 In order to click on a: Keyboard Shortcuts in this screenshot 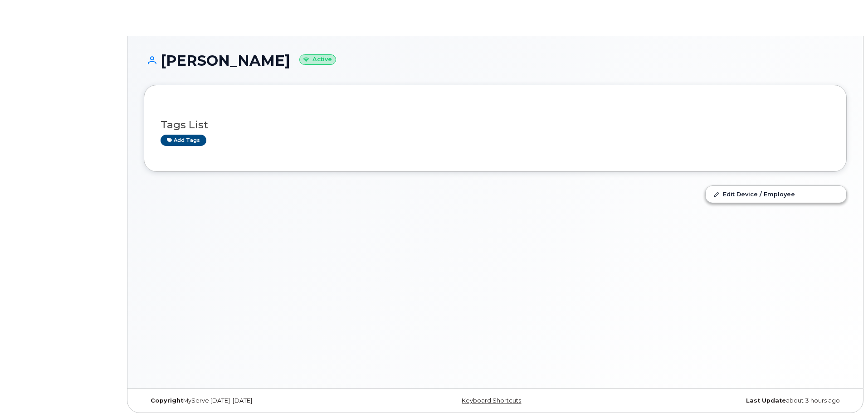, I will do `click(491, 400)`.